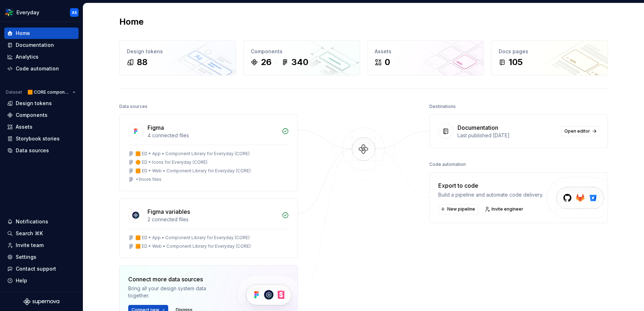 The height and width of the screenshot is (311, 644). Describe the element at coordinates (578, 131) in the screenshot. I see `span: Open editor` at that location.